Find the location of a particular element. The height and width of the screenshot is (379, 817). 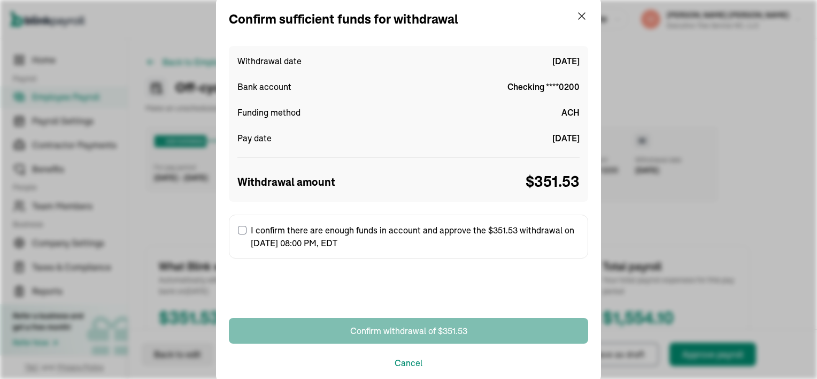

div: Confirm sufficient funds for withdrawal is located at coordinates (343, 19).